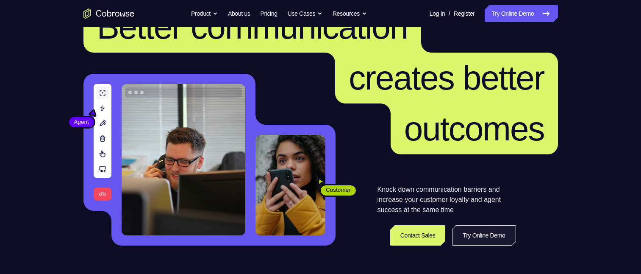  What do you see at coordinates (183, 159) in the screenshot?
I see `img: A customer support agent talking on the phone` at bounding box center [183, 159].